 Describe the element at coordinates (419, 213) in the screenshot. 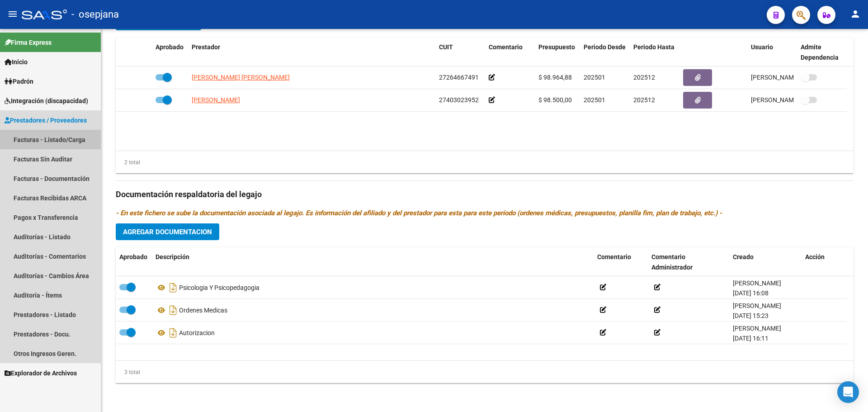

I see `i: - En este fichero se sube la documentación asociada al legajo. Es información del afiliado y del ...` at that location.